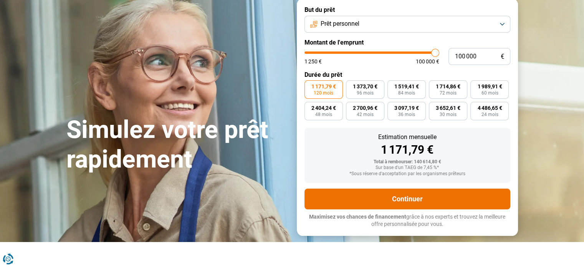  What do you see at coordinates (324, 86) in the screenshot?
I see `span: 1 171,79 €` at bounding box center [324, 86].